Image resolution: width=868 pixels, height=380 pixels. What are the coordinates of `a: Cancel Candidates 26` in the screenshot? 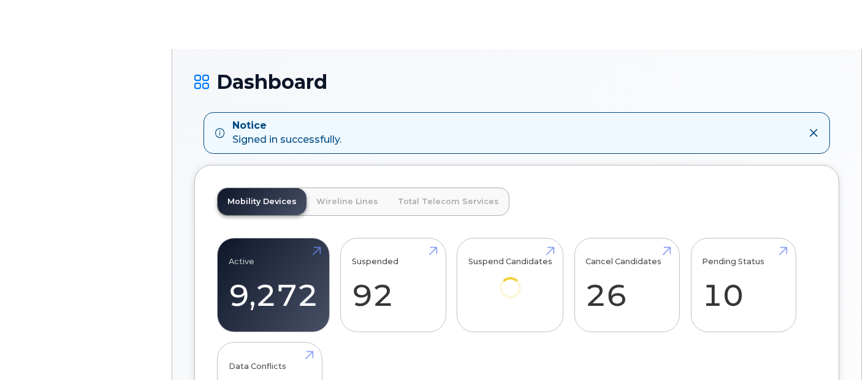 It's located at (626, 285).